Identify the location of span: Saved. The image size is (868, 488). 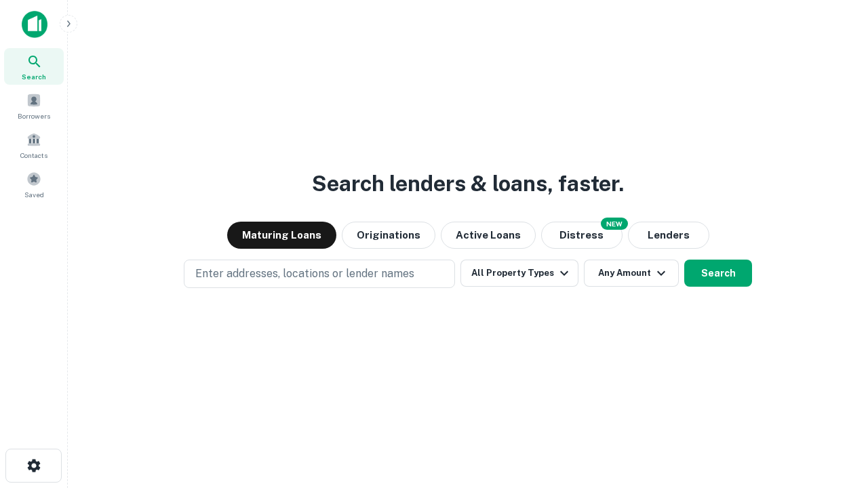
(34, 195).